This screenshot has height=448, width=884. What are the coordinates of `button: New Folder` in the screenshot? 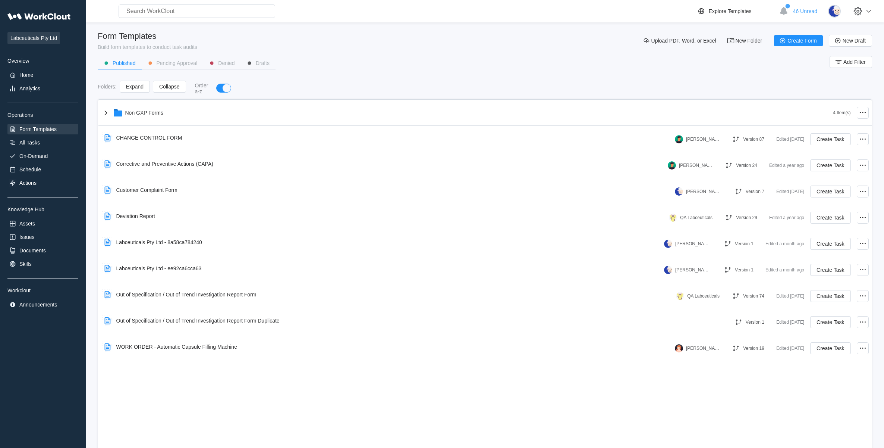 It's located at (746, 41).